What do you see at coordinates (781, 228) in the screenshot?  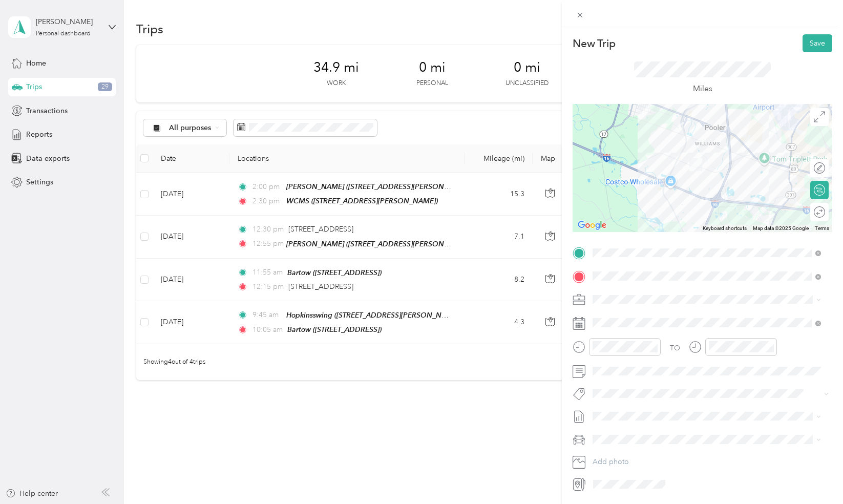 I see `span: Map data ©2025 Google` at bounding box center [781, 228].